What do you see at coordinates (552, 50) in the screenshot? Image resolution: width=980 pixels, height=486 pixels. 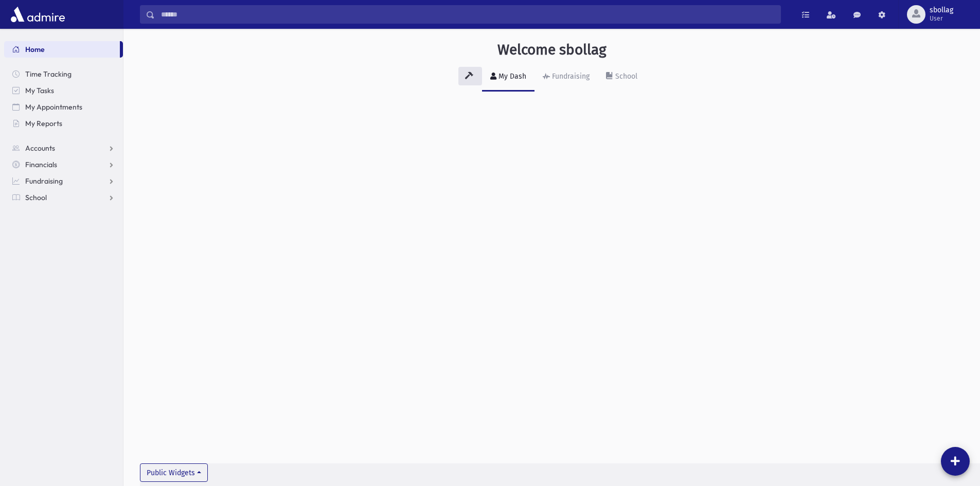 I see `h3: Welcome sbollag` at bounding box center [552, 50].